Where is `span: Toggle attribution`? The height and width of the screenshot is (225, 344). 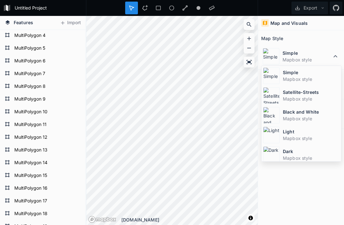
span: Toggle attribution is located at coordinates (251, 218).